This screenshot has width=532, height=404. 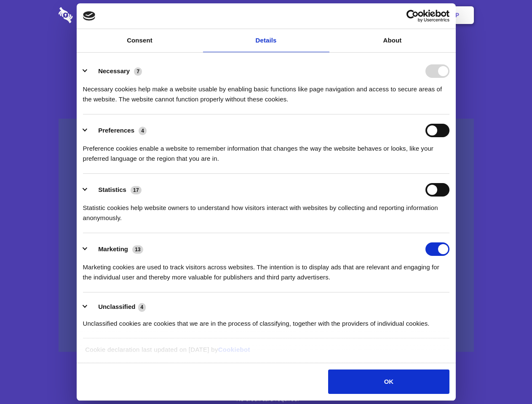 I want to click on label: Marketing, so click(x=113, y=249).